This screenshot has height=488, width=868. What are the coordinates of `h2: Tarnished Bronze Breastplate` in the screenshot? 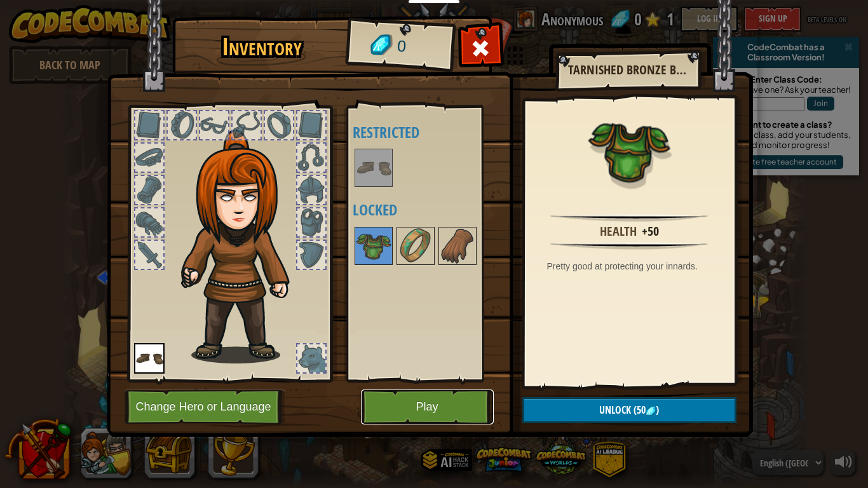 It's located at (628, 70).